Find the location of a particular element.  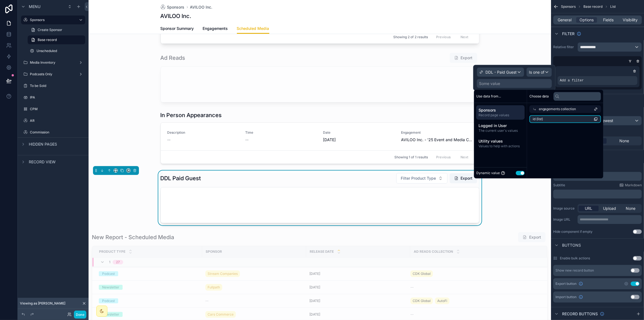

span: Scheduled Media is located at coordinates (253, 29).